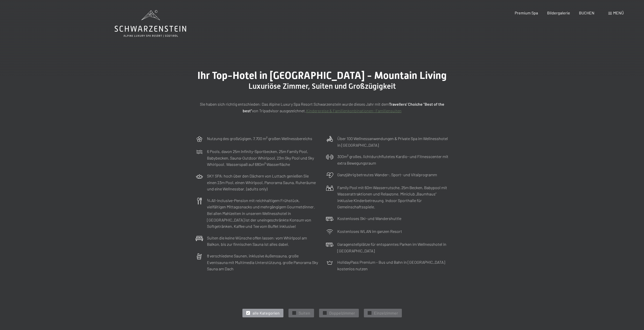 The width and height of the screenshot is (644, 330). I want to click on a: Bildergalerie, so click(558, 13).